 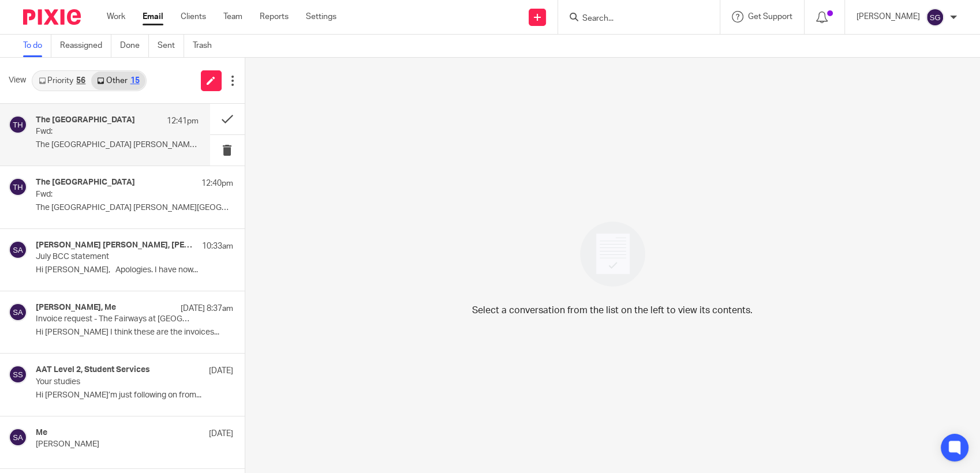 I want to click on p: 10:33am, so click(x=217, y=246).